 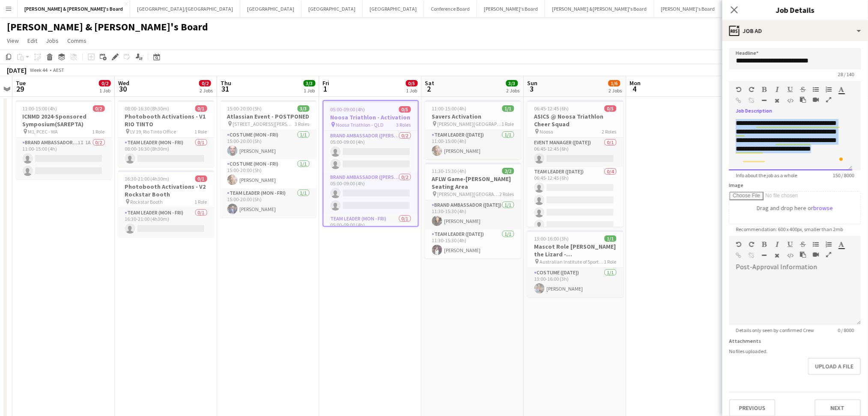 I want to click on span: Recommendation: 600 x 400px, smaller than 2mb, so click(x=790, y=229).